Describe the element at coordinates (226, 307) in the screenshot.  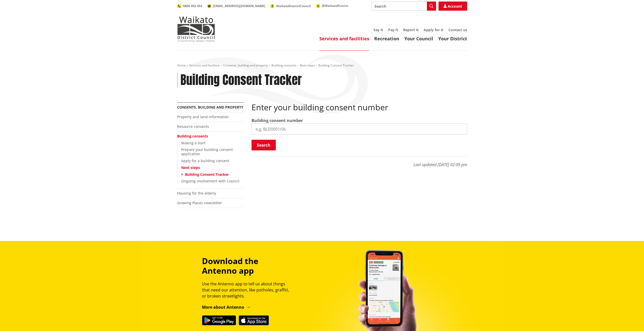
I see `a: More about Antenno` at that location.